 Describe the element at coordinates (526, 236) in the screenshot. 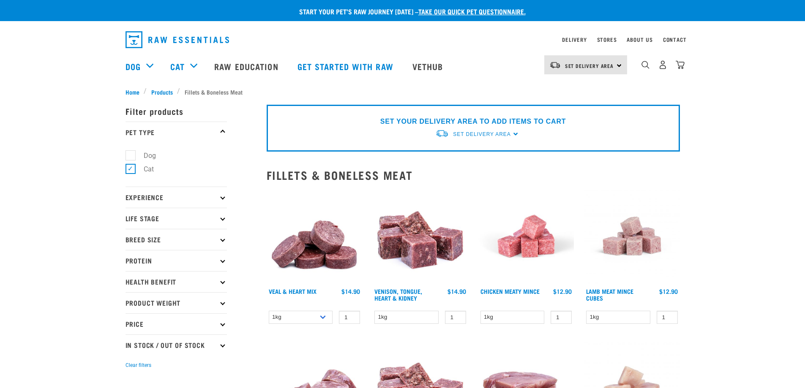

I see `img: Chicken Meaty Mince` at that location.